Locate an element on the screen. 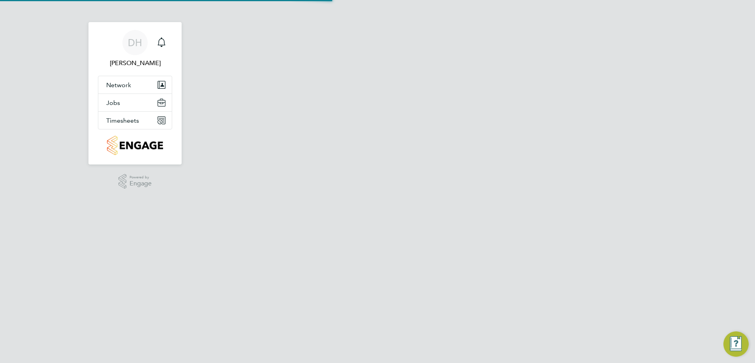  span: Jobs is located at coordinates (113, 103).